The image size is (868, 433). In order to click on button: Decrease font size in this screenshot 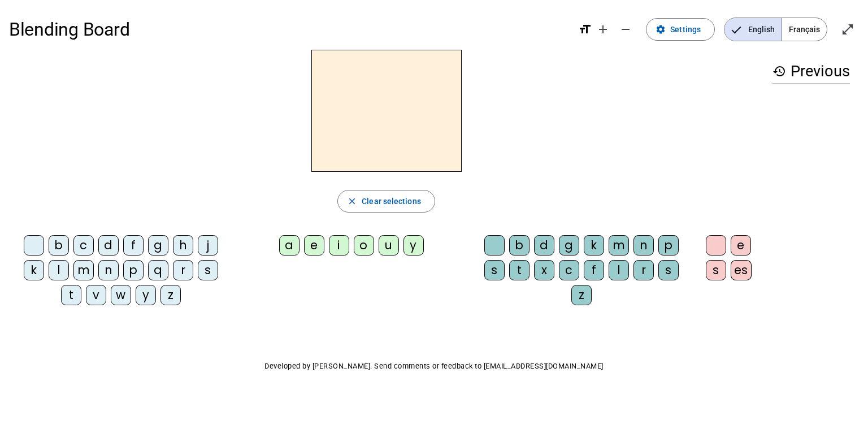, I will do `click(626, 30)`.